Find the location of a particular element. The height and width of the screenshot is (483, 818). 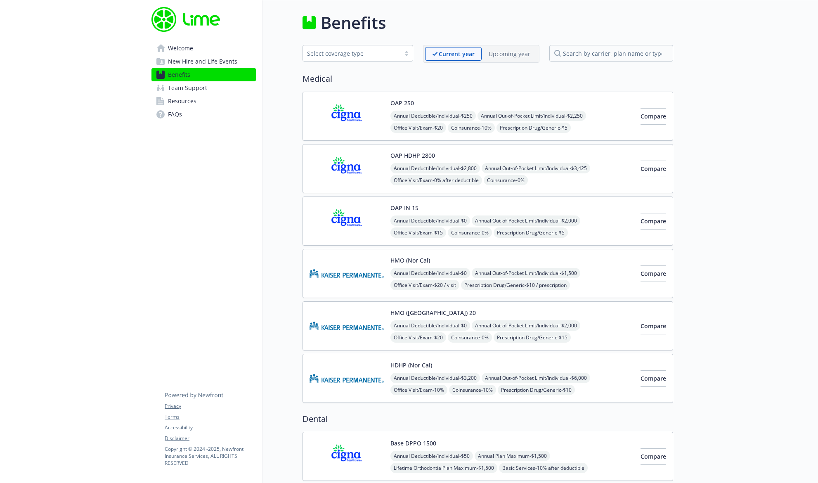

span: Lifetime Orthodontia Plan Maximum - $1,500 is located at coordinates (444, 468).